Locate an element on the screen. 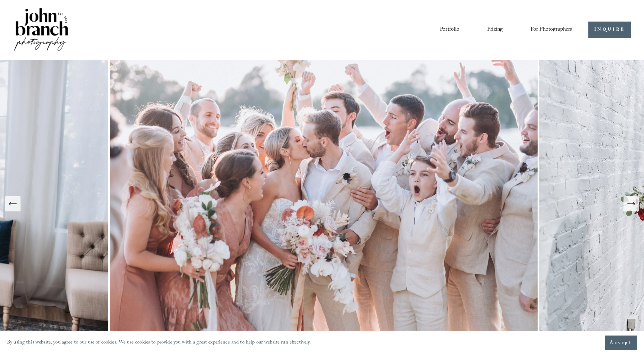 This screenshot has height=355, width=644. a: INQUIRE is located at coordinates (609, 30).